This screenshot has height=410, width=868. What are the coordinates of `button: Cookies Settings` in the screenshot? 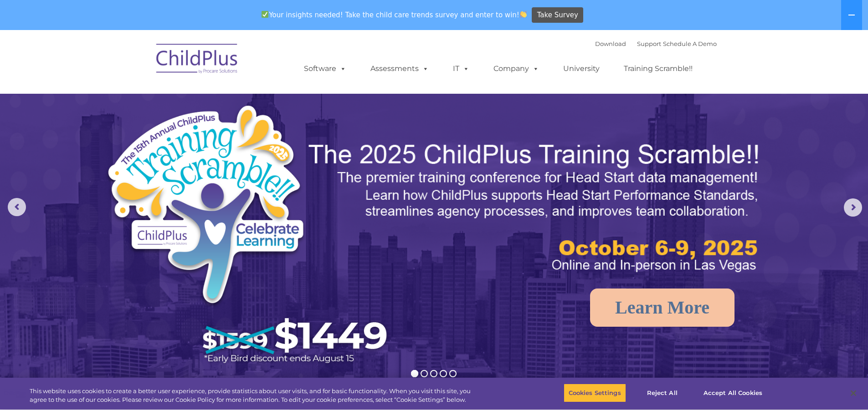 It's located at (595, 394).